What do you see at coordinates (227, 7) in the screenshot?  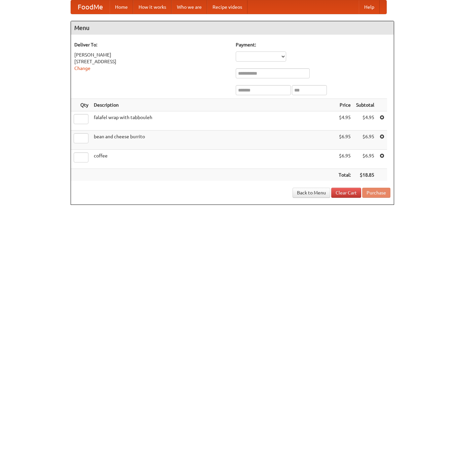 I see `a: Recipe videos` at bounding box center [227, 7].